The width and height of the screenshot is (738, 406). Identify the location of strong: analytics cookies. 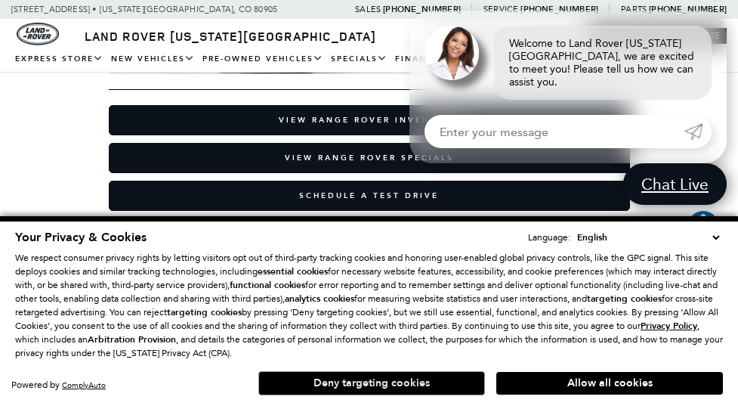
(320, 298).